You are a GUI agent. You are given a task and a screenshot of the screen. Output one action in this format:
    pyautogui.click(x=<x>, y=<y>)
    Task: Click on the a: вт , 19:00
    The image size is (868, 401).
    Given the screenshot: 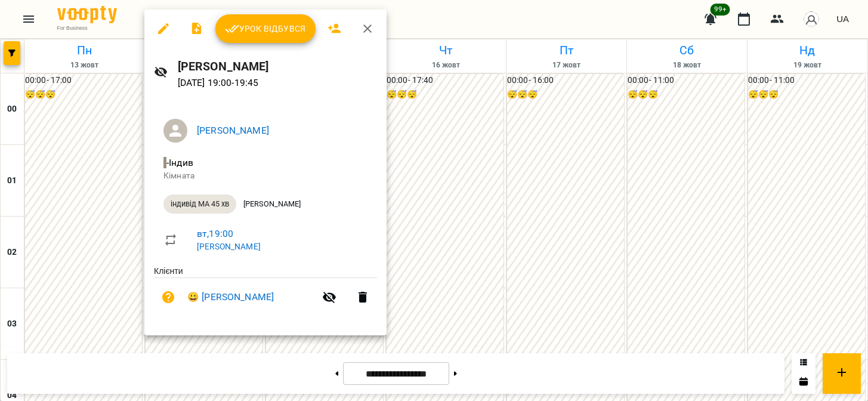 What is the action you would take?
    pyautogui.click(x=215, y=233)
    